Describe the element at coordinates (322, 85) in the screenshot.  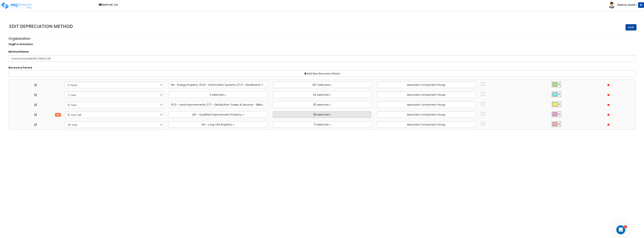
I see `button: 257 selected` at that location.